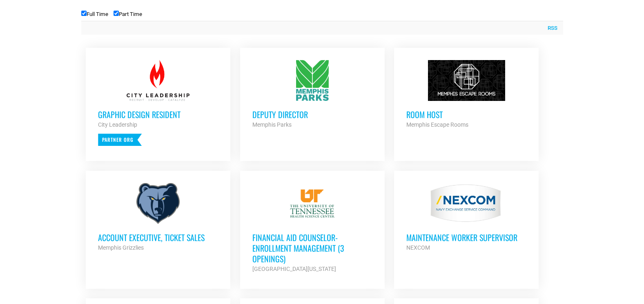 The height and width of the screenshot is (304, 644). I want to click on strong: Memphis Grizzlies, so click(121, 248).